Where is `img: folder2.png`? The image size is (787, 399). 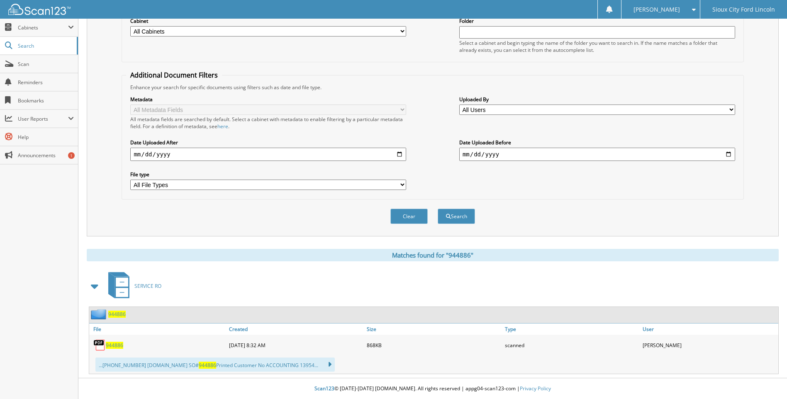 img: folder2.png is located at coordinates (100, 314).